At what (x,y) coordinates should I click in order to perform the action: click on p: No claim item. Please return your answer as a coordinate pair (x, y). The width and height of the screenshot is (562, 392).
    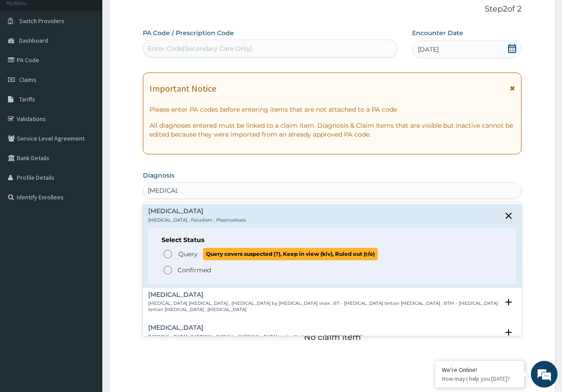
    Looking at the image, I should click on (332, 337).